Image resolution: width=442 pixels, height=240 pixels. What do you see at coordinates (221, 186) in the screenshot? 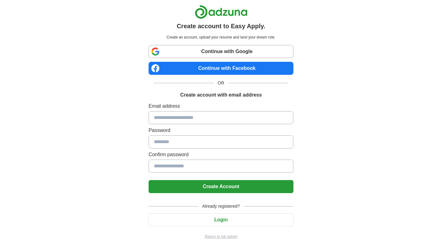
I see `button: Create Account` at bounding box center [221, 186].